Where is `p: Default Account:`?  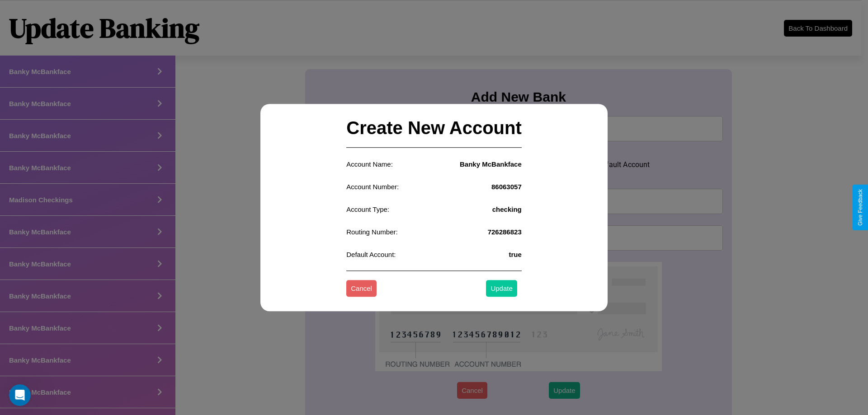
p: Default Account: is located at coordinates (371, 255).